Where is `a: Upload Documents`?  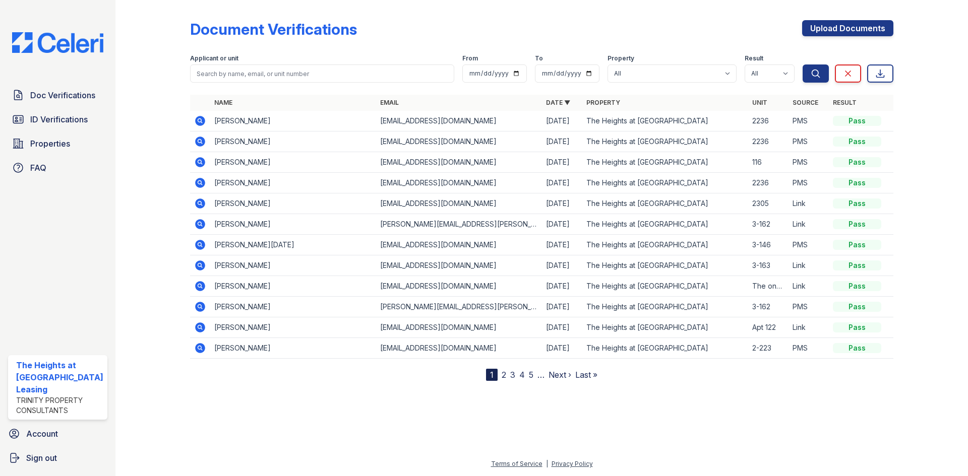 a: Upload Documents is located at coordinates (847, 28).